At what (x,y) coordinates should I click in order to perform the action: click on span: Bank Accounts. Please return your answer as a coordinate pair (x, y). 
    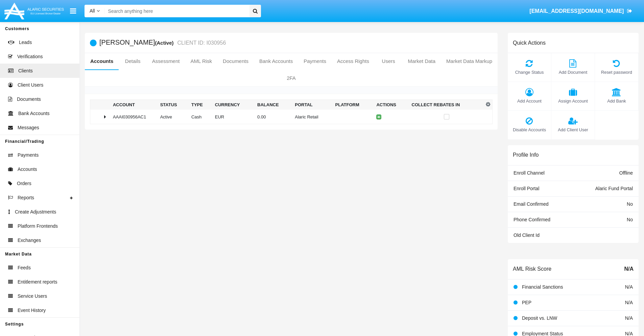
    Looking at the image, I should click on (34, 113).